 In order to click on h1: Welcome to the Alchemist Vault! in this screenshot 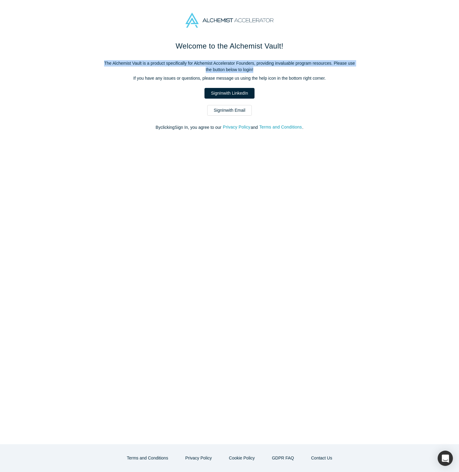, I will do `click(229, 46)`.